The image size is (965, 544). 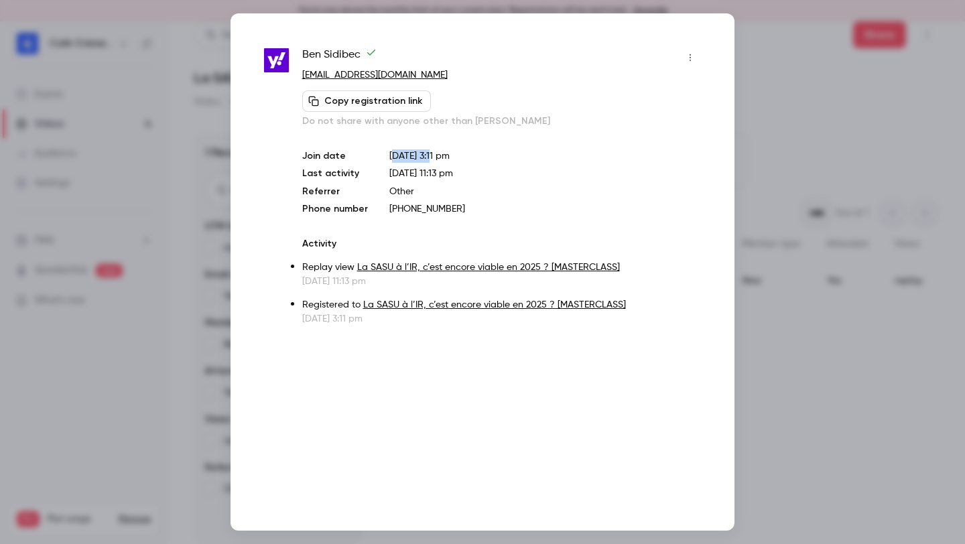 I want to click on button: Copy registration link, so click(x=367, y=101).